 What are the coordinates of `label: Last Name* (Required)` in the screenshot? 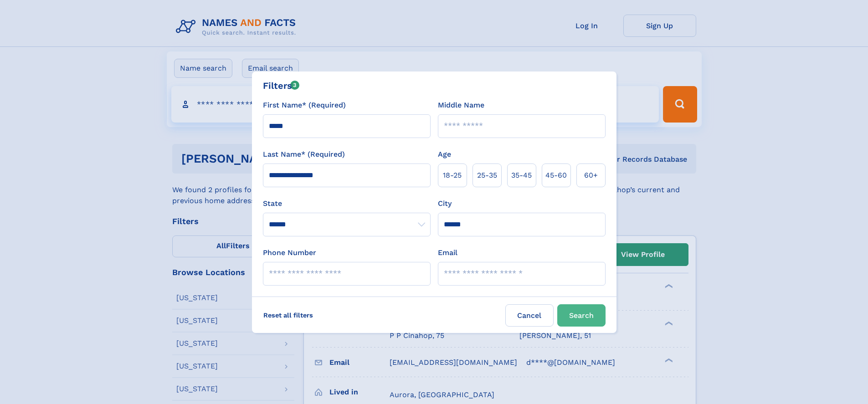 It's located at (304, 154).